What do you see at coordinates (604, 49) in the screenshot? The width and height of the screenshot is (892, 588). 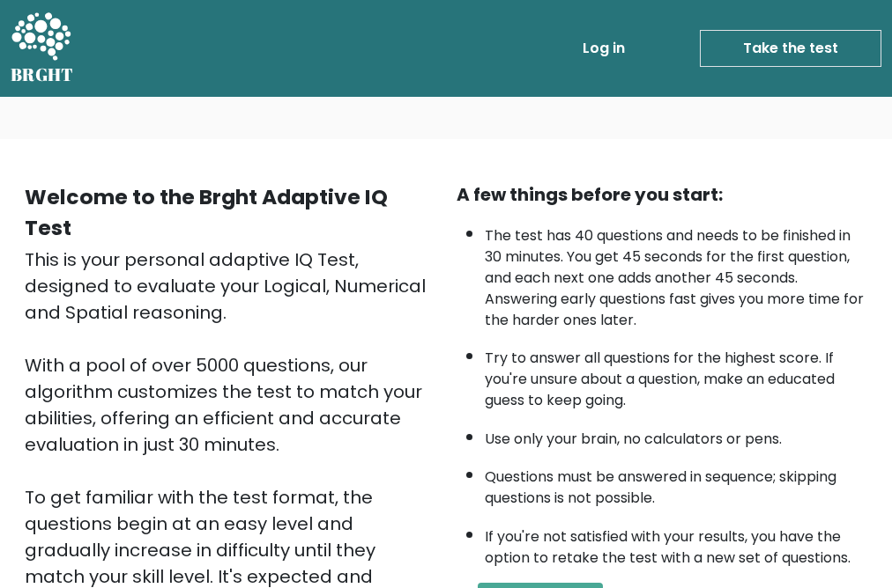 I see `a: Log in` at bounding box center [604, 49].